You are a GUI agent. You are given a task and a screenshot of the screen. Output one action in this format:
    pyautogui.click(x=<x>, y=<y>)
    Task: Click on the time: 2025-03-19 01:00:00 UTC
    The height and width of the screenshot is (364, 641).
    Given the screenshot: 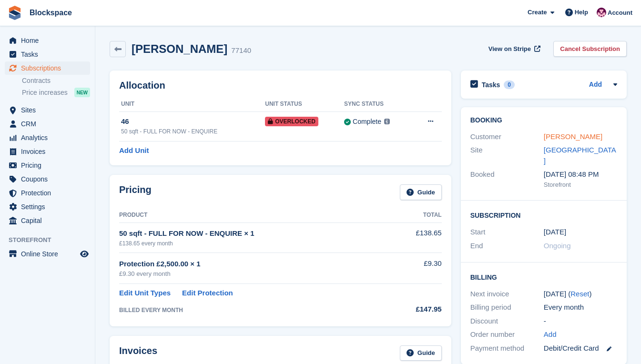 What is the action you would take?
    pyautogui.click(x=554, y=232)
    